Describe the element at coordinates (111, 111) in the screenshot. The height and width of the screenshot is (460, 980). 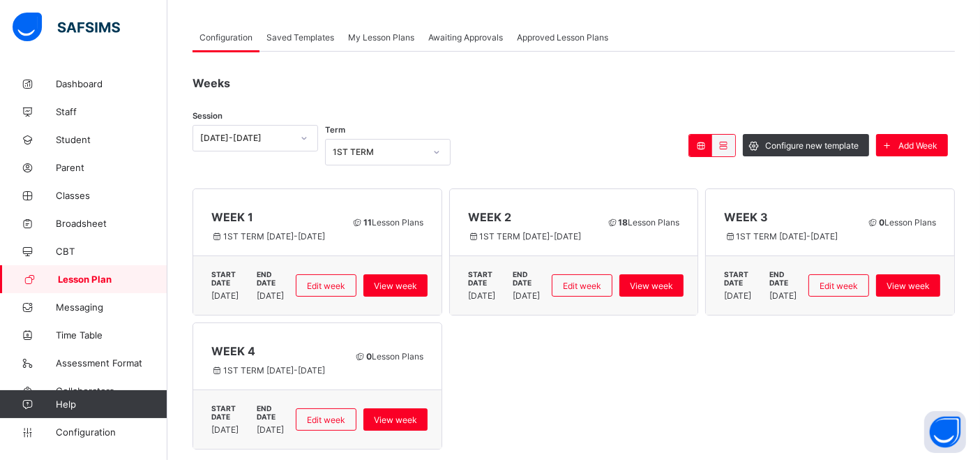
I see `span: Staff` at that location.